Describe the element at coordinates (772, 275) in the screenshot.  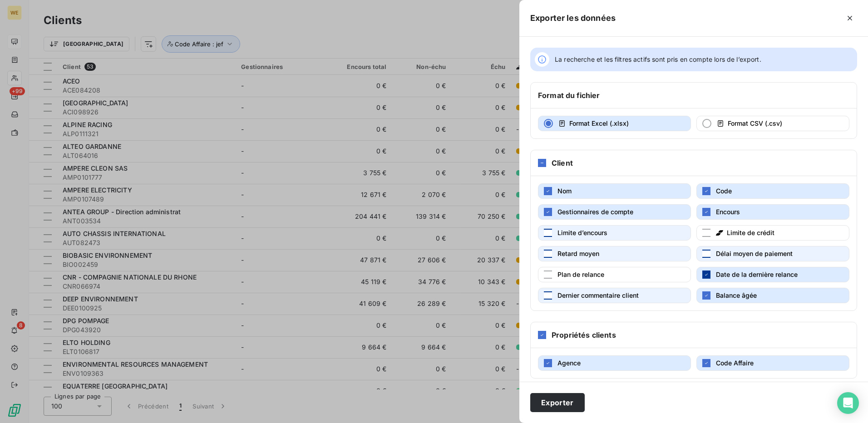
I see `button: Date de la dernière relance` at that location.